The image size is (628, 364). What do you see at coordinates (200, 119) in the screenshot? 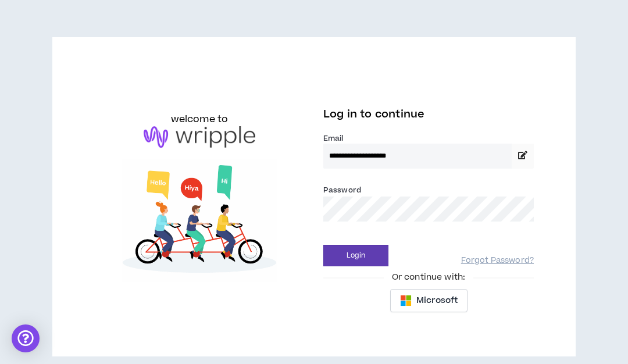
I see `h6: welcome to` at bounding box center [200, 119].